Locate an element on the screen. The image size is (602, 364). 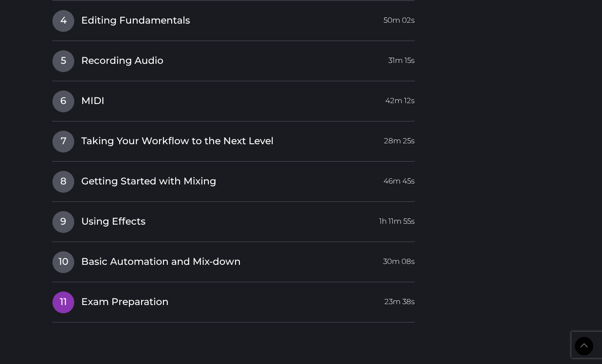
span: 42m 12s is located at coordinates (400, 99).